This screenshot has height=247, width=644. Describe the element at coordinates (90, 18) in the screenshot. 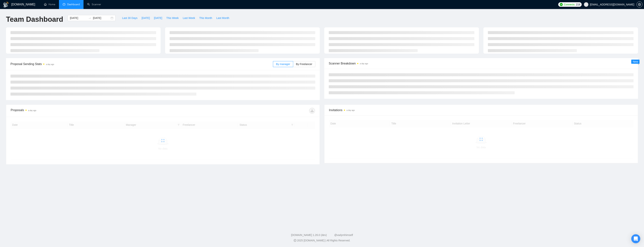

I see `span: swap-right` at that location.